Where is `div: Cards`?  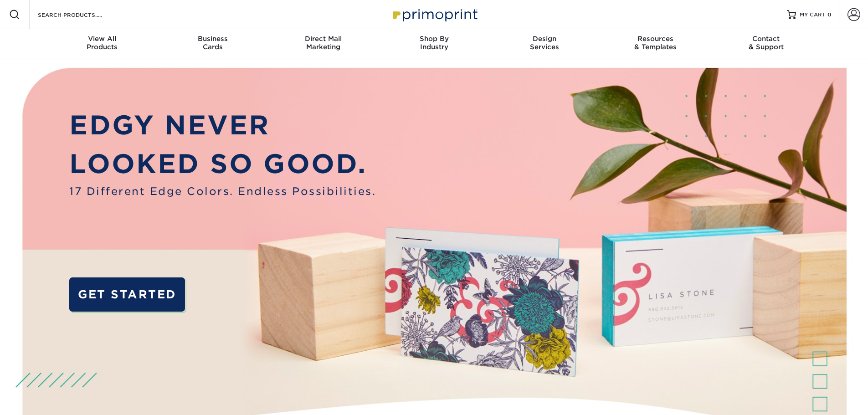 div: Cards is located at coordinates (212, 43).